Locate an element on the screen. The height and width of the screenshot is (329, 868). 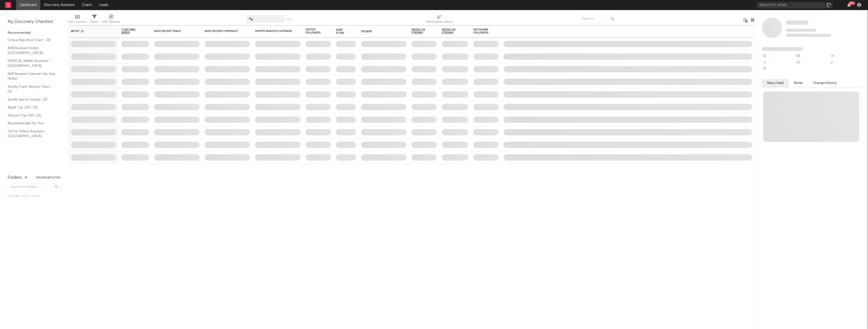
div: Spotify Followers is located at coordinates (314, 31).